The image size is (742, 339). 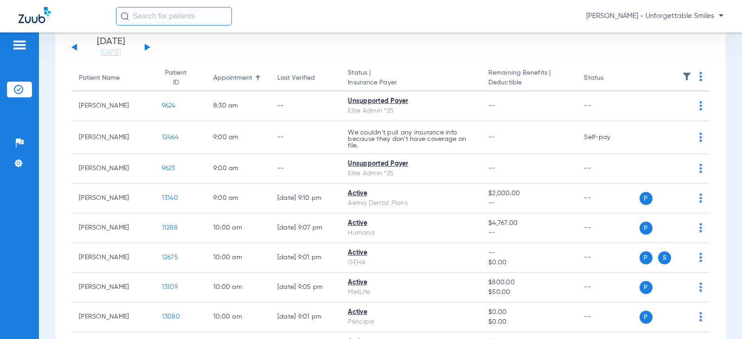 I want to click on div: GEHA, so click(x=411, y=263).